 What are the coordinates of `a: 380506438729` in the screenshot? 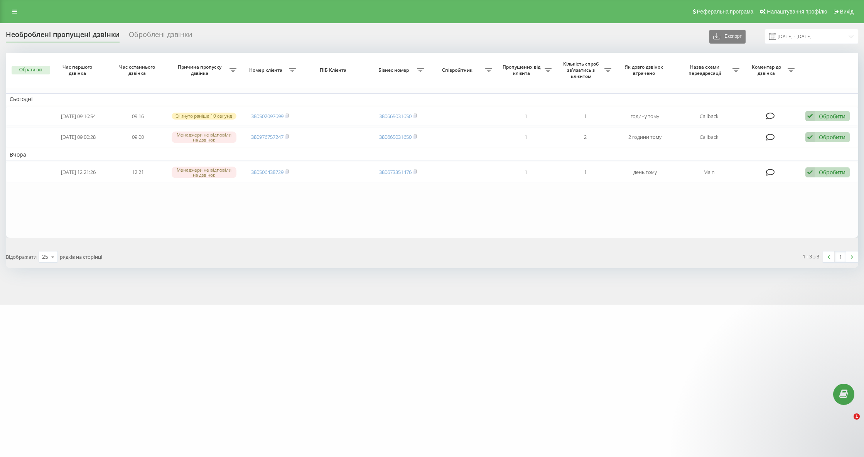 It's located at (267, 172).